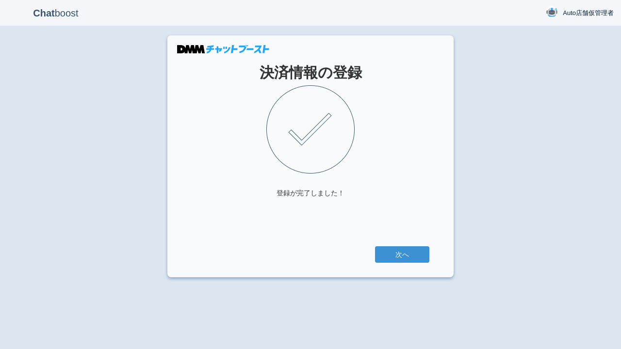 The image size is (621, 349). Describe the element at coordinates (310, 130) in the screenshot. I see `img: check.png` at that location.